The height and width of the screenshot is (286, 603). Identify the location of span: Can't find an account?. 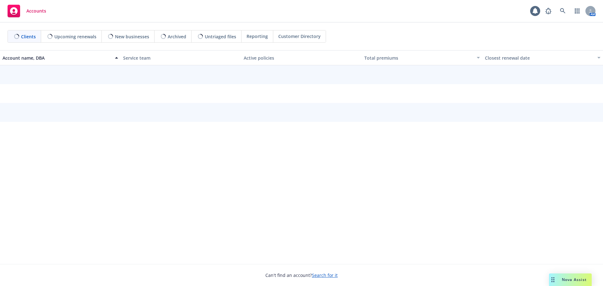
(301, 275).